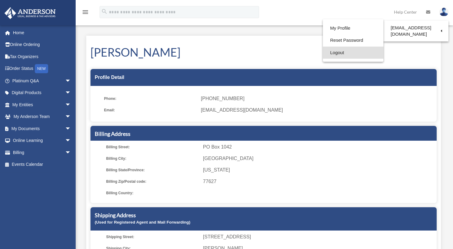  I want to click on a: My Entitiesarrow_drop_down, so click(42, 105).